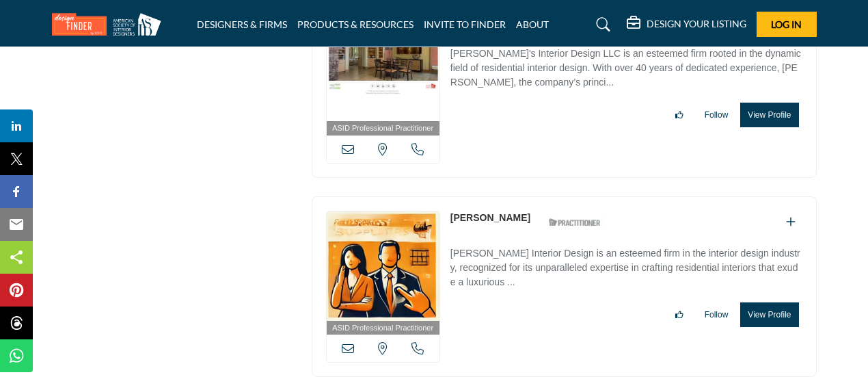 This screenshot has height=377, width=868. I want to click on a: Add To List, so click(791, 221).